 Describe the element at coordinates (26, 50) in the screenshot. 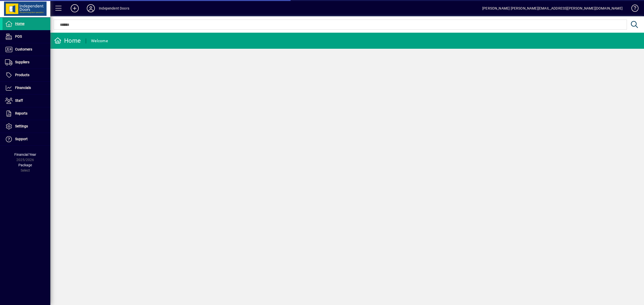

I see `a: Customers` at that location.